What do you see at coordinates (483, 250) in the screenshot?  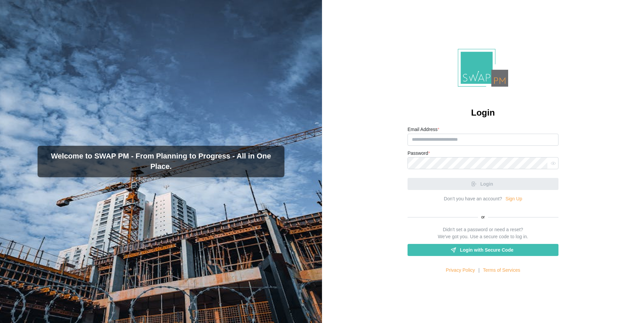 I see `a: Login with Secure Code` at bounding box center [483, 250].